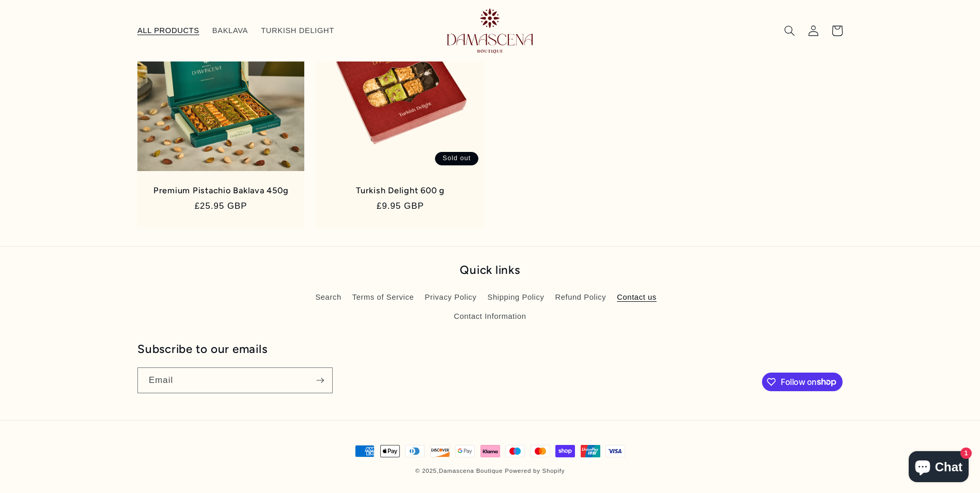 Image resolution: width=980 pixels, height=493 pixels. What do you see at coordinates (230, 30) in the screenshot?
I see `span: BAKLAVA` at bounding box center [230, 30].